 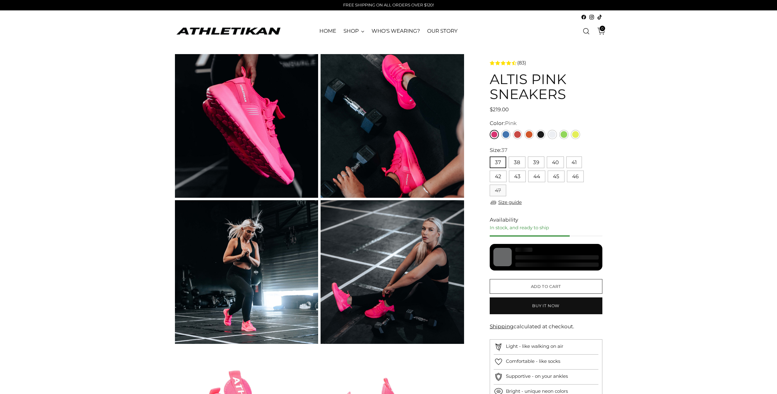 I want to click on button: 40, so click(x=556, y=162).